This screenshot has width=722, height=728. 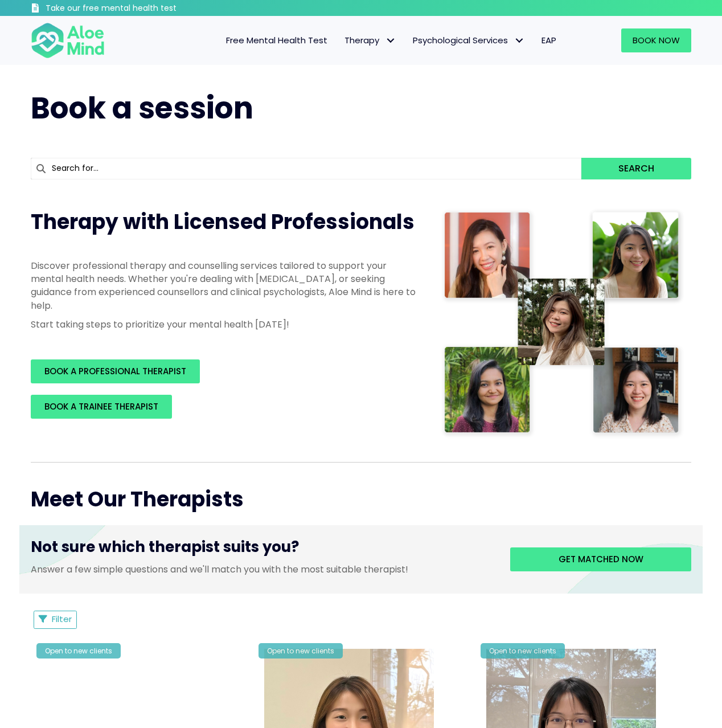 I want to click on a: Take our free mental health test, so click(x=134, y=9).